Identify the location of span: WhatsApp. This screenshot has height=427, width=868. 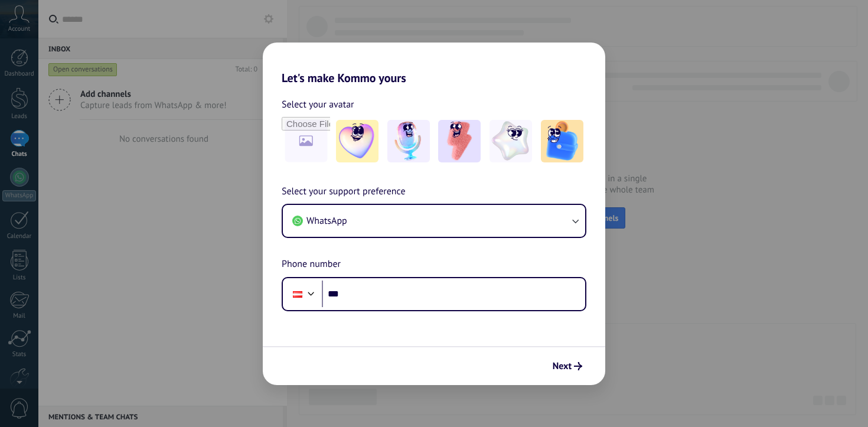
(326, 221).